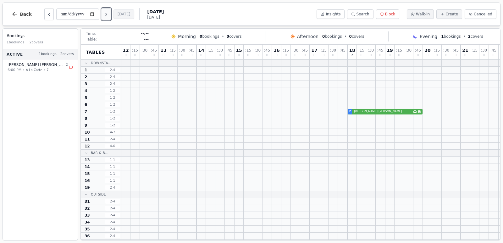 The width and height of the screenshot is (503, 243). What do you see at coordinates (86, 91) in the screenshot?
I see `span: 4` at bounding box center [86, 91].